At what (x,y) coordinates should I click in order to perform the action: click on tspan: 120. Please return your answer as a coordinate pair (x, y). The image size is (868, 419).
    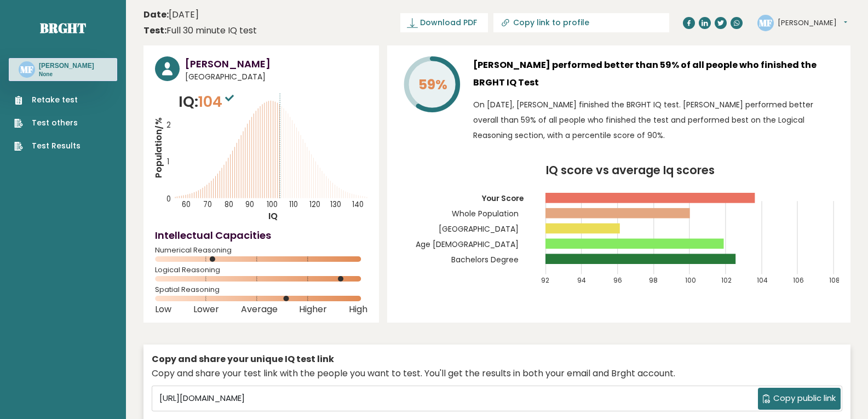
    Looking at the image, I should click on (315, 204).